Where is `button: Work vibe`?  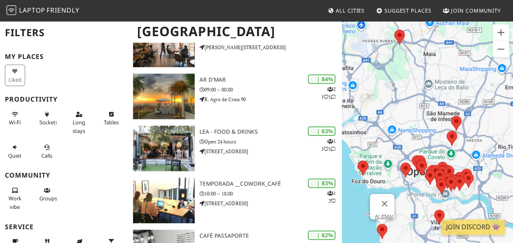
button: Work vibe is located at coordinates (15, 198).